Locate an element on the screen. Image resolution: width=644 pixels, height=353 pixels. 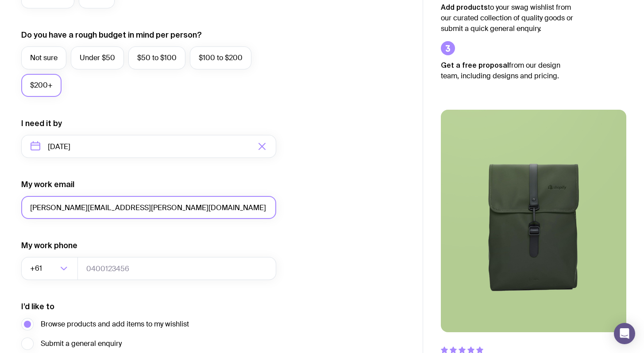
p: from our design team, including designs and pricing. is located at coordinates (508, 70).